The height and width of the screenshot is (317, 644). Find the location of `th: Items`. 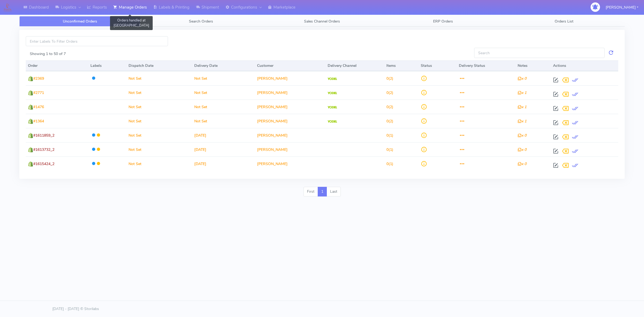

th: Items is located at coordinates (402, 66).